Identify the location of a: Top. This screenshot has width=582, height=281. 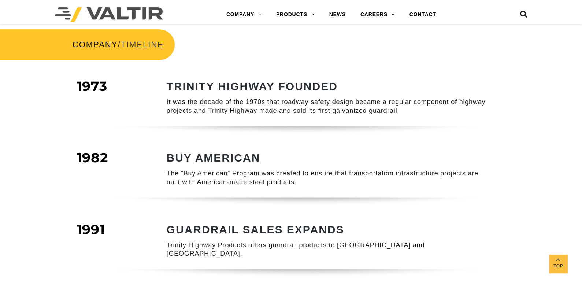
(558, 264).